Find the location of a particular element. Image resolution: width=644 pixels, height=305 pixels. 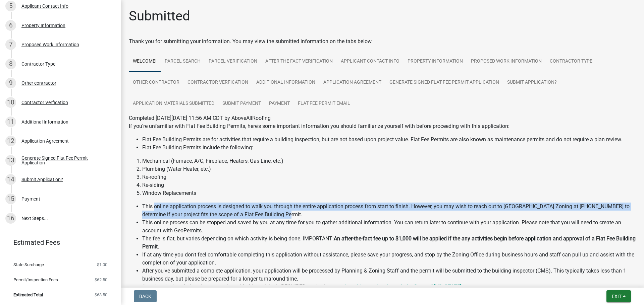

div: 12 is located at coordinates (11, 141).